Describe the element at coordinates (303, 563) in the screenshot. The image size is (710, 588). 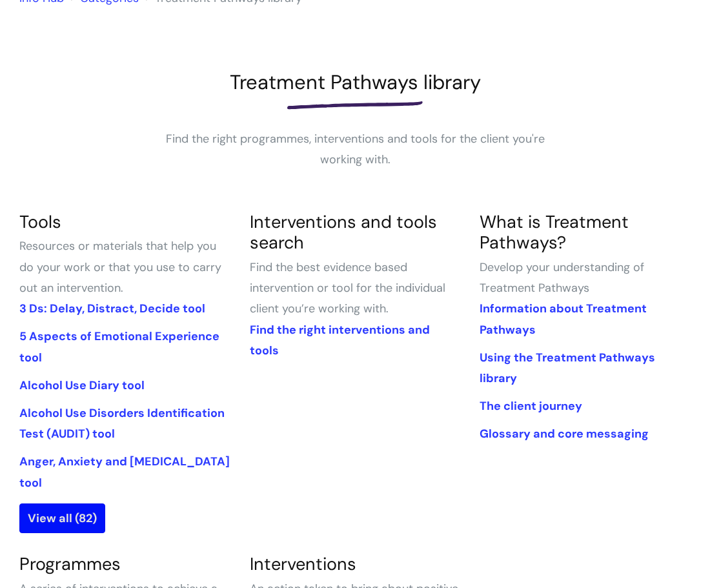
I see `a: Interventions` at that location.